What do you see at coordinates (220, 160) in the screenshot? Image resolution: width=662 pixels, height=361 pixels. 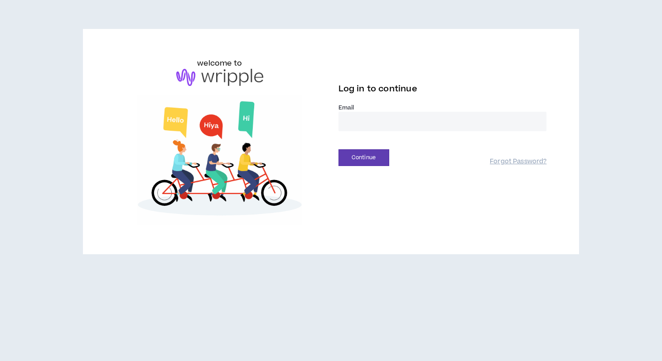 I see `img: Welcome to Wripple` at bounding box center [220, 160].